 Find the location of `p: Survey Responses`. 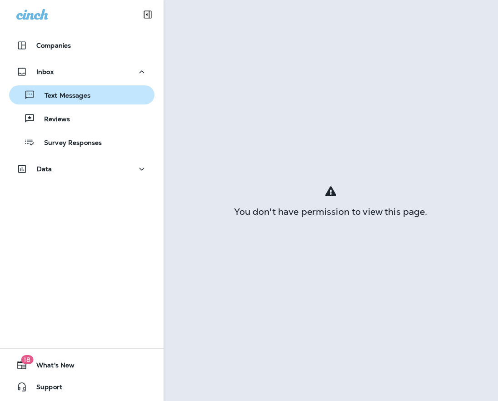

p: Survey Responses is located at coordinates (68, 143).